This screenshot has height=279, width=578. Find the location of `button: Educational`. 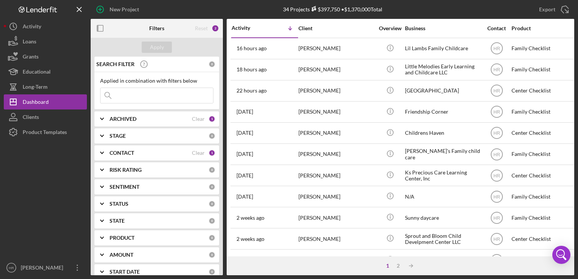

button: Educational is located at coordinates (45, 72).